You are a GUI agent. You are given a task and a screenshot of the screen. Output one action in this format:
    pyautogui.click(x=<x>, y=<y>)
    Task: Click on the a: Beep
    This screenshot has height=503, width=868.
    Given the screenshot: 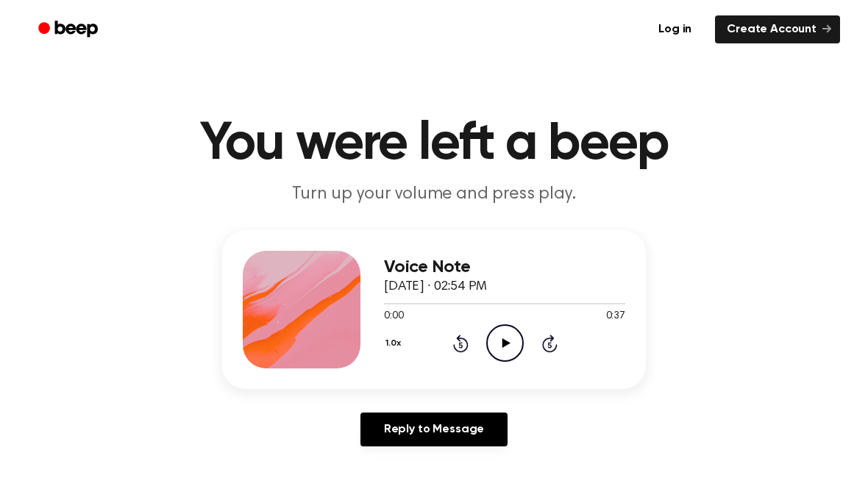 What is the action you would take?
    pyautogui.click(x=69, y=29)
    